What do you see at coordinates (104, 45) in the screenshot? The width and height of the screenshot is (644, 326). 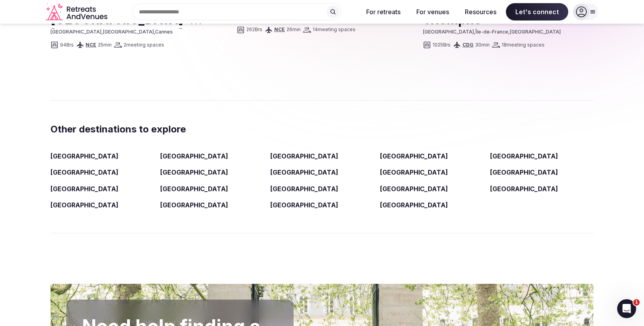 I see `span: 25 min` at bounding box center [104, 45].